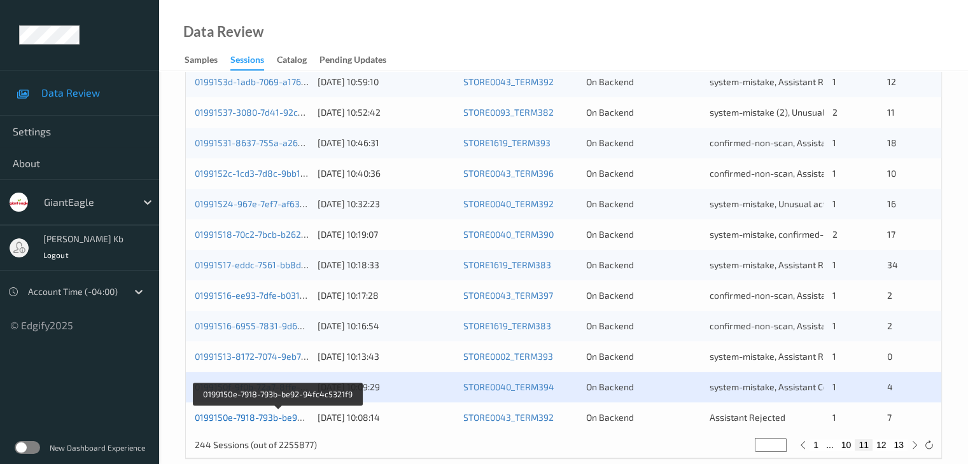 The width and height of the screenshot is (968, 464). What do you see at coordinates (298, 60) in the screenshot?
I see `a: Catalog` at bounding box center [298, 60].